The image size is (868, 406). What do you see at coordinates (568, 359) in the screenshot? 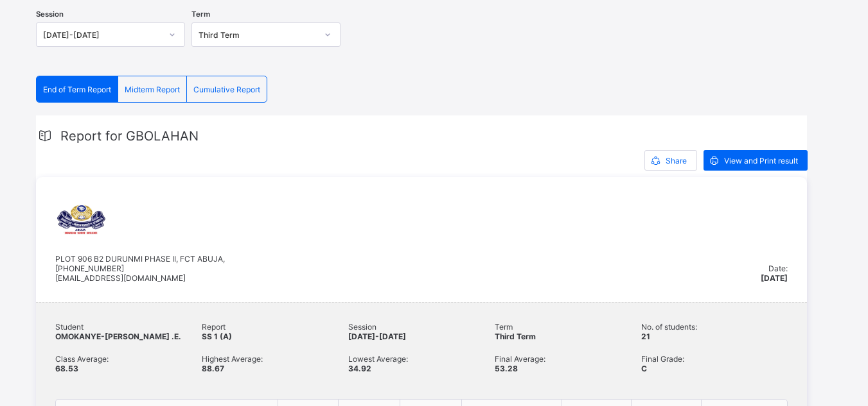
I see `span: Final Average:` at bounding box center [568, 359].